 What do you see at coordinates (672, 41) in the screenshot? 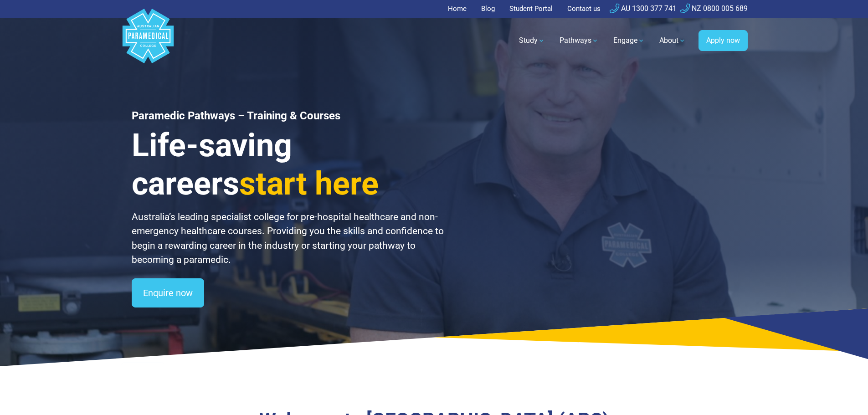
I see `a: About` at bounding box center [672, 41].